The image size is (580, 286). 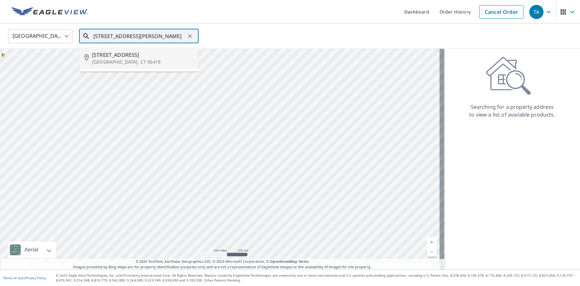 I want to click on a: Current Level 5, Zoom In, so click(x=431, y=242).